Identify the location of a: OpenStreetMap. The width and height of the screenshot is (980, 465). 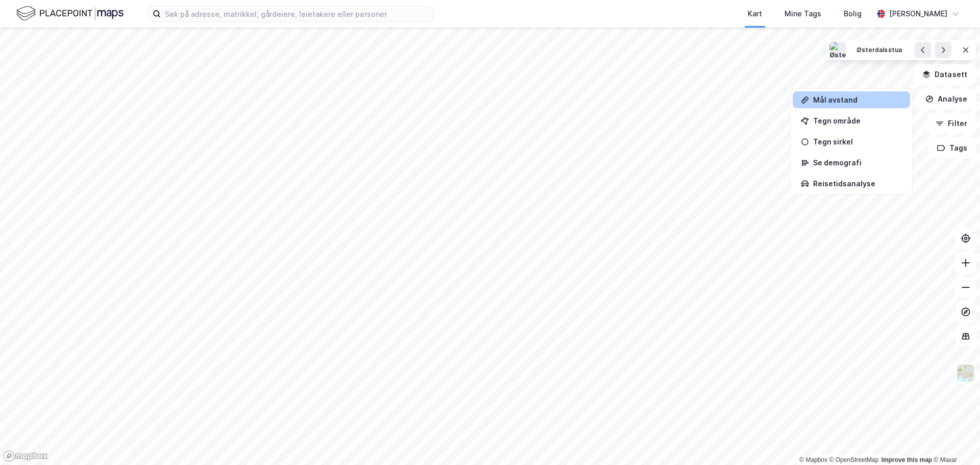
(854, 460).